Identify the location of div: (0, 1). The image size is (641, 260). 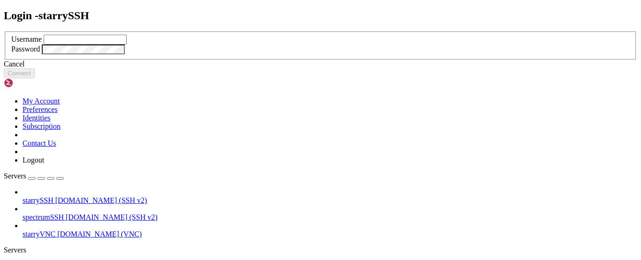
(6, 15).